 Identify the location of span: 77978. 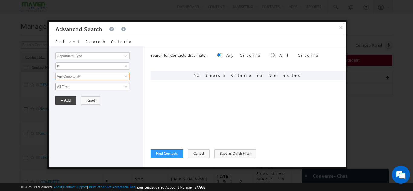
(201, 187).